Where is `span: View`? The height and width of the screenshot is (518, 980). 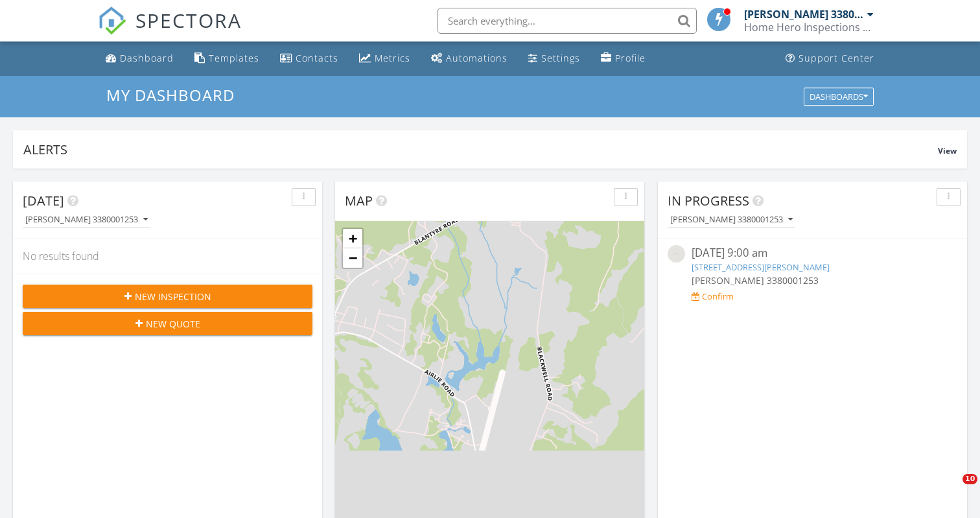 span: View is located at coordinates (947, 150).